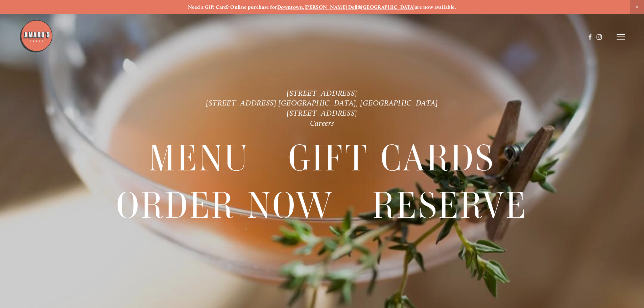  Describe the element at coordinates (290, 7) in the screenshot. I see `strong: Downtown` at that location.